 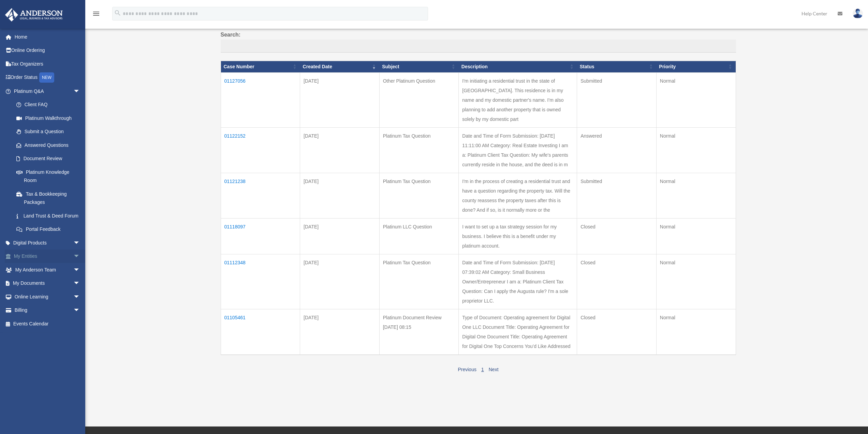 What do you see at coordinates (467, 370) in the screenshot?
I see `a: Previous` at bounding box center [467, 370].